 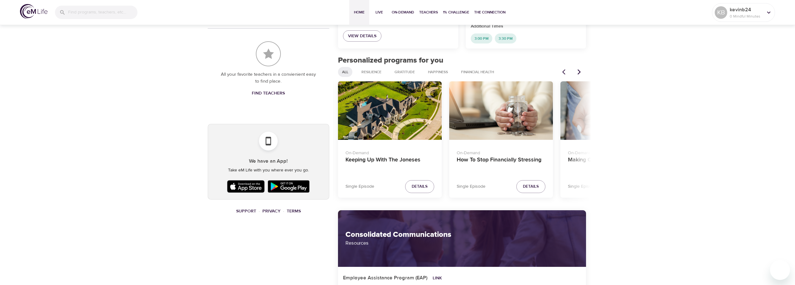 I want to click on img: Apple App Store, so click(x=246, y=186).